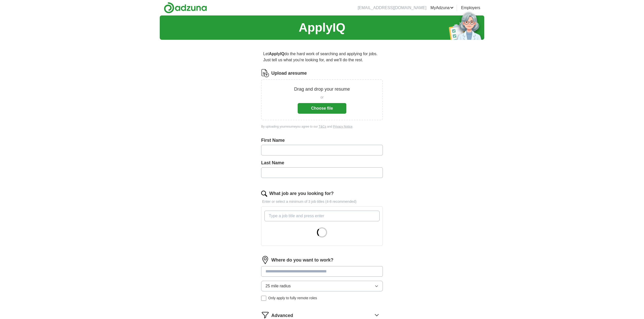 This screenshot has width=644, height=319. What do you see at coordinates (322, 163) in the screenshot?
I see `label: Last Name` at bounding box center [322, 163].